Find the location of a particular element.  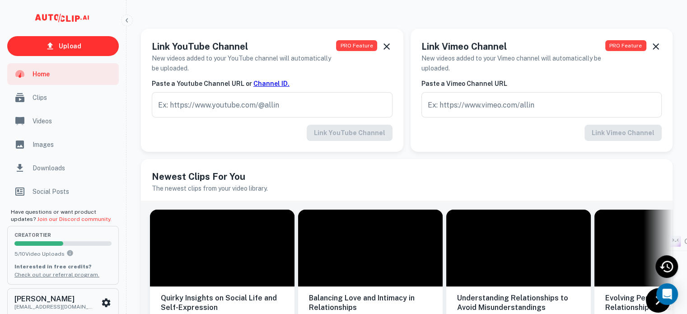

a: Social Posts is located at coordinates (63, 192).